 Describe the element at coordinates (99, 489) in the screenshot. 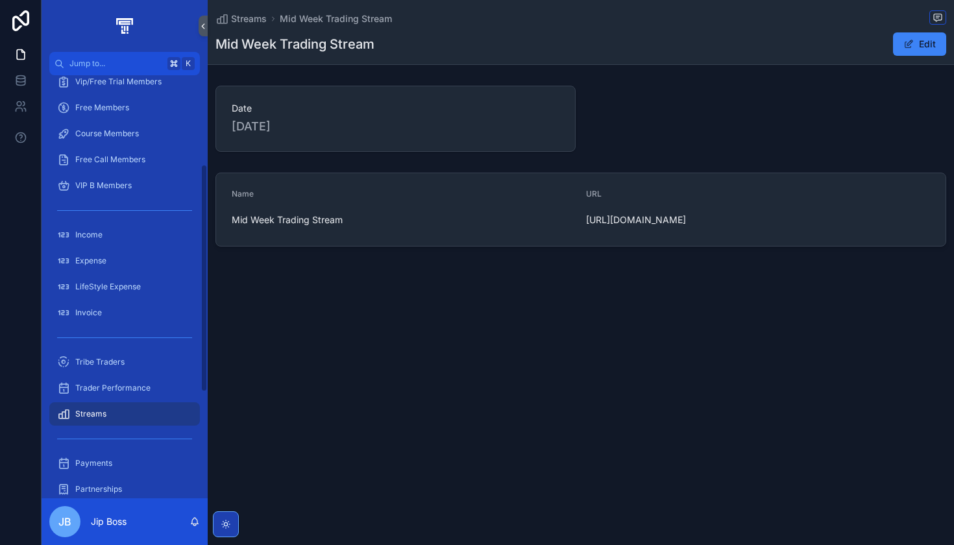

I see `span: Partnerships` at that location.